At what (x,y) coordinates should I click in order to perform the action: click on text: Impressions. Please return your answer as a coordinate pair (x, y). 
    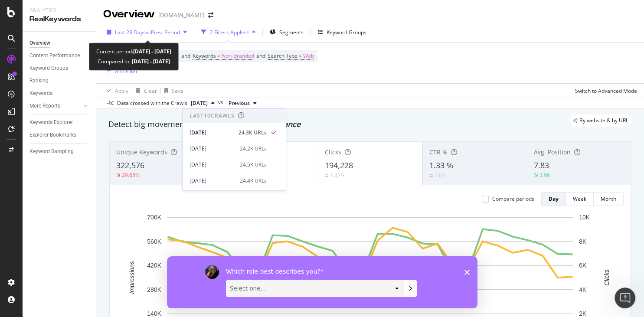
    Looking at the image, I should click on (132, 277).